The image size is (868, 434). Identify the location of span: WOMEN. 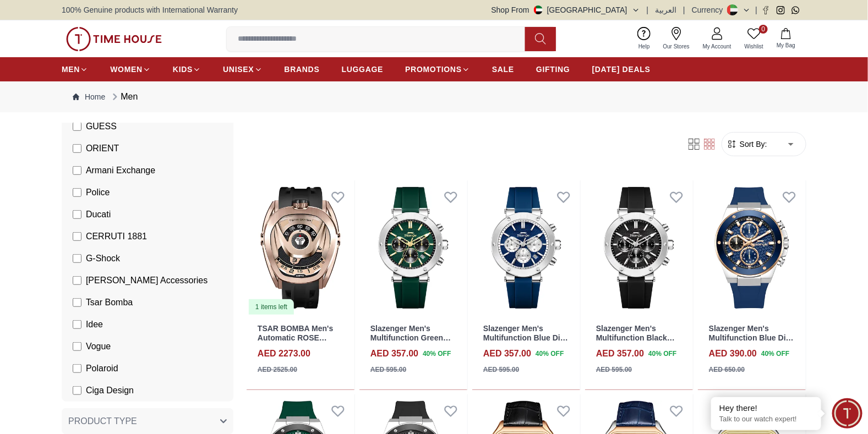
(126, 69).